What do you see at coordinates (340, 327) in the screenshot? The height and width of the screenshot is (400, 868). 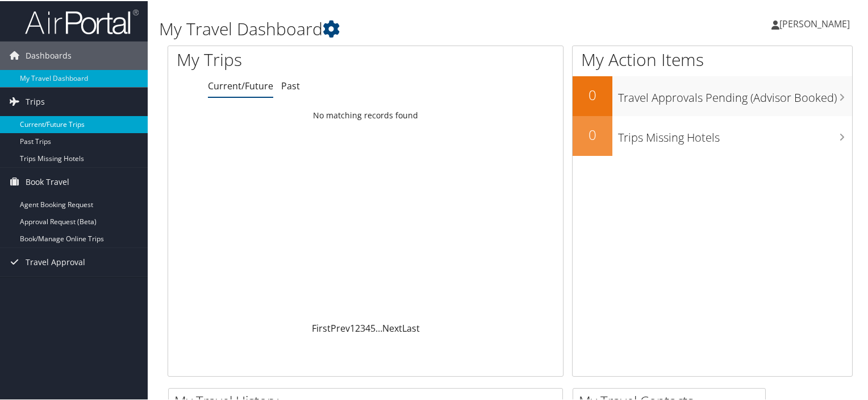 I see `a: Prev` at bounding box center [340, 327].